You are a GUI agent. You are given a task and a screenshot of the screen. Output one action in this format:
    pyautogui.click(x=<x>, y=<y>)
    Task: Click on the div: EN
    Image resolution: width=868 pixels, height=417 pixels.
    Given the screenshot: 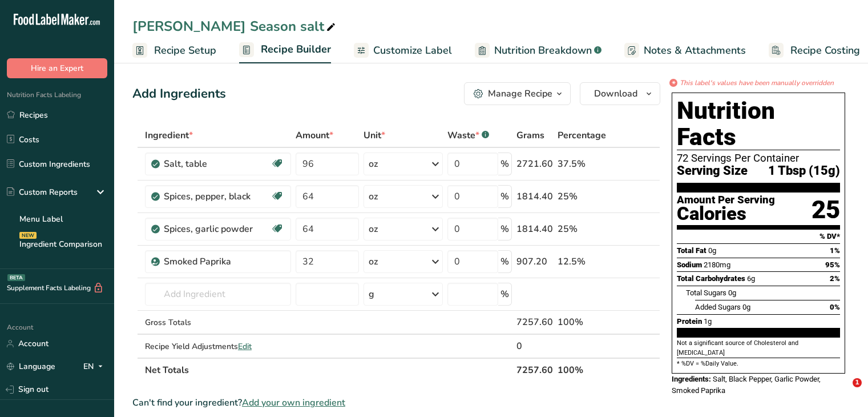 What is the action you would take?
    pyautogui.click(x=95, y=367)
    